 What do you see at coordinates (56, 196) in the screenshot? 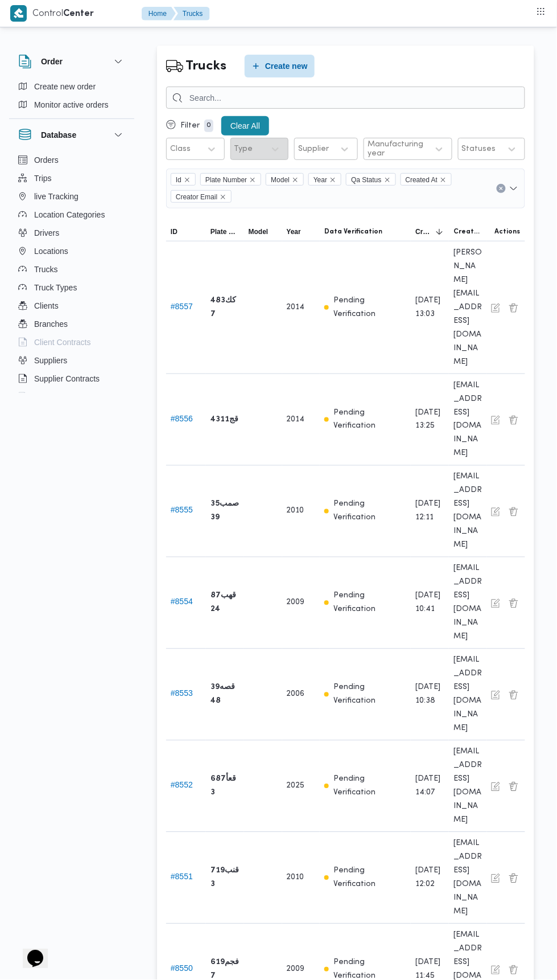
I see `span: live Tracking` at bounding box center [56, 196].